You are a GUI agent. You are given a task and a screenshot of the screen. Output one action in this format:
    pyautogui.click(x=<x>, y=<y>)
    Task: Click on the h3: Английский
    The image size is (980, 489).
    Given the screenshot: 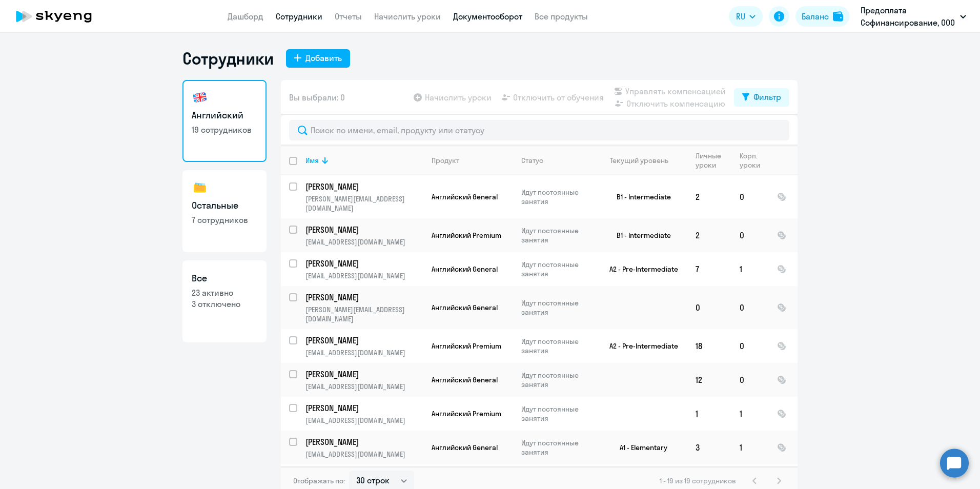 What is the action you would take?
    pyautogui.click(x=225, y=115)
    